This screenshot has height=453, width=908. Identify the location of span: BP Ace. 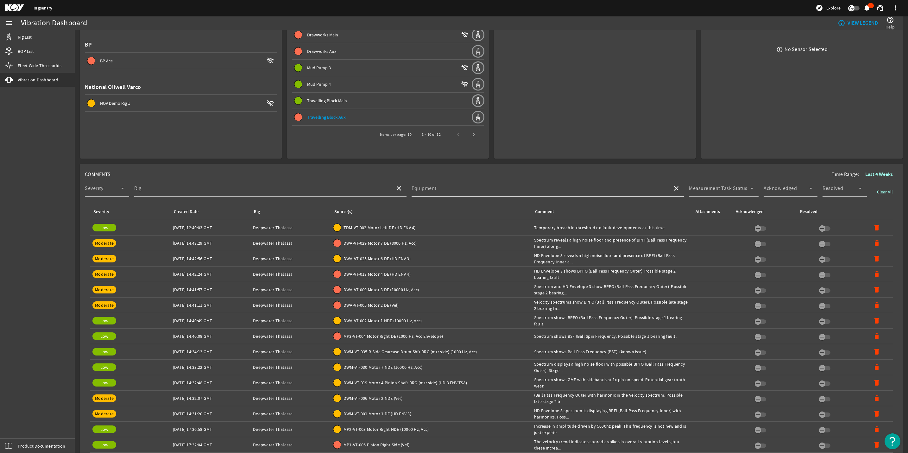
(106, 61).